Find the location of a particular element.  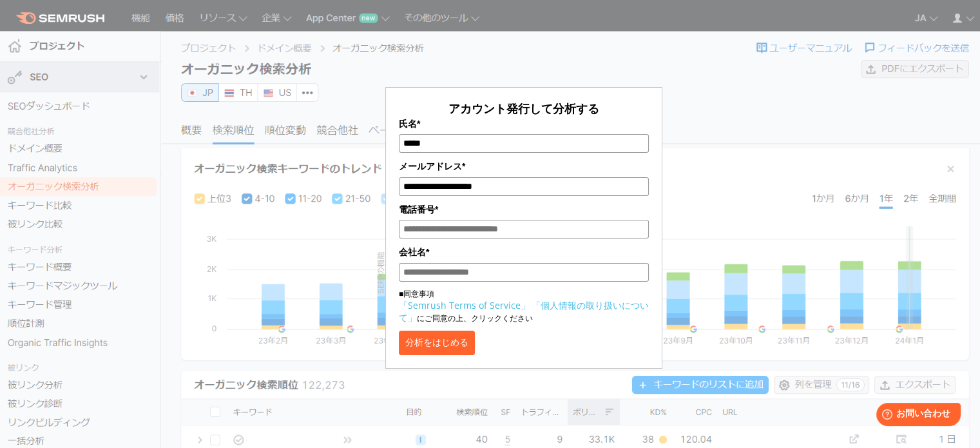

a: 「Semrush Terms of Service」 is located at coordinates (464, 305).